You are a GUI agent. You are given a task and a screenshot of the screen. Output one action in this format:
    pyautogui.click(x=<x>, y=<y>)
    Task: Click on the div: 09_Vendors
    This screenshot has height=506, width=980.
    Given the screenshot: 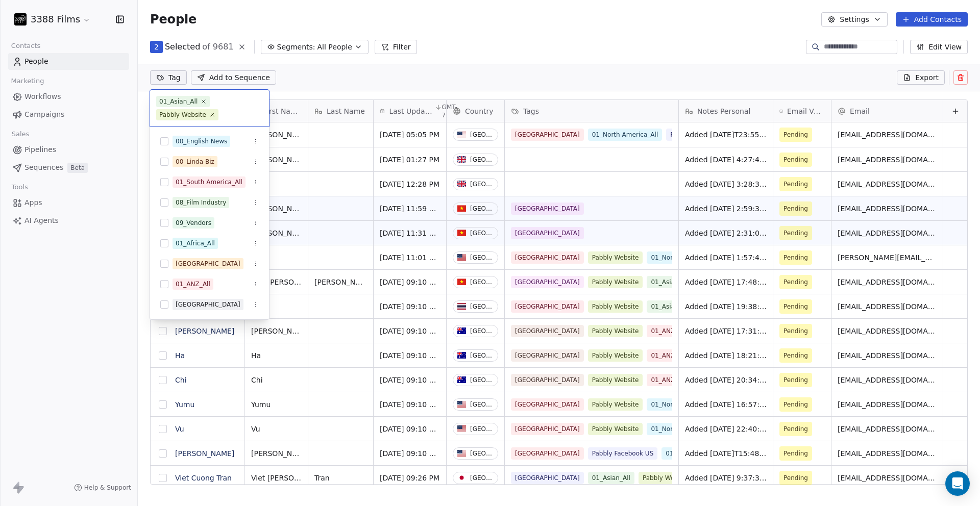 What is the action you would take?
    pyautogui.click(x=194, y=223)
    